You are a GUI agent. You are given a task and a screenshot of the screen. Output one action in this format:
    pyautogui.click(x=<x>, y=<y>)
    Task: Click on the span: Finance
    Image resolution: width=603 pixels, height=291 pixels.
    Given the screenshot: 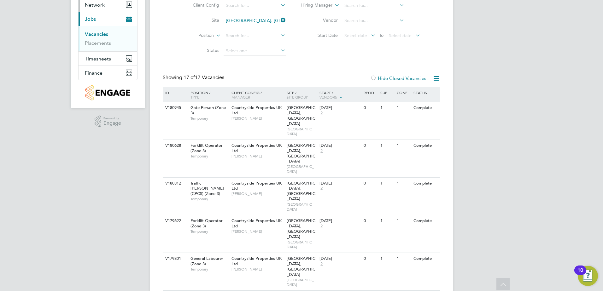 What is the action you would take?
    pyautogui.click(x=94, y=73)
    